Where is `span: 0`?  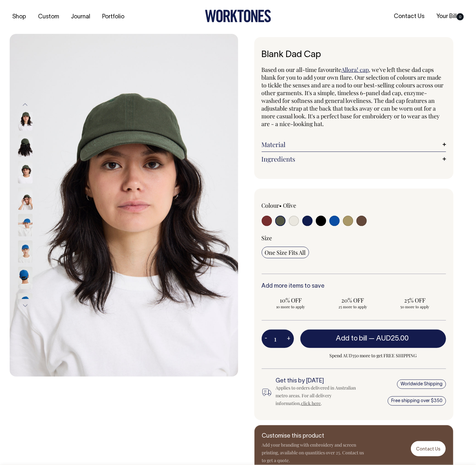
span: 0 is located at coordinates (460, 17).